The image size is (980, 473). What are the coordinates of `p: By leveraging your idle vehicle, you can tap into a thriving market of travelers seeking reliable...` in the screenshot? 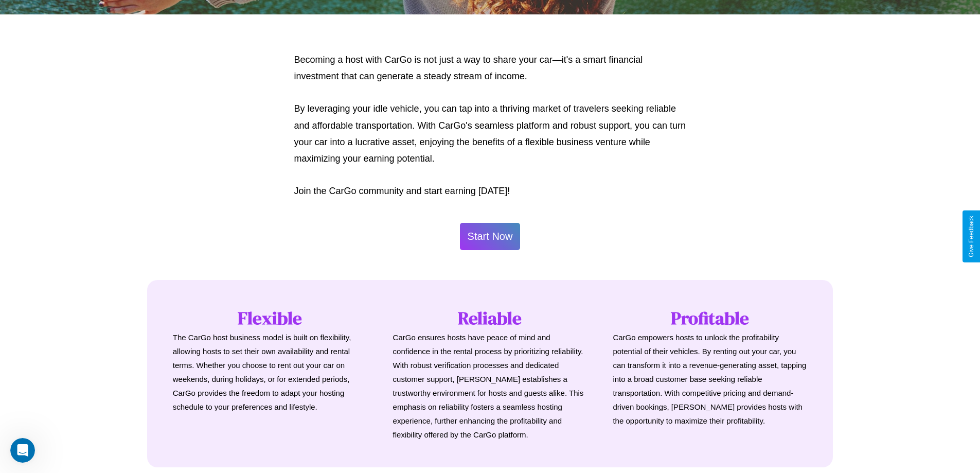 It's located at (490, 134).